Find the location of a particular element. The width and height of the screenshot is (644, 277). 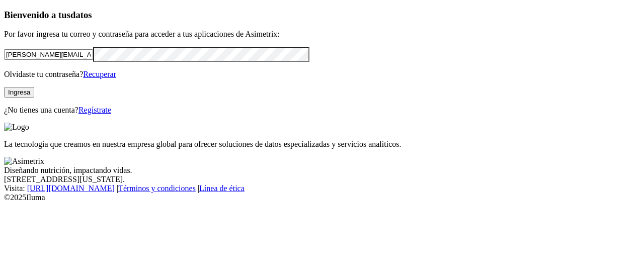

p: La tecnología que creamos en nuestra empresa global para ofrecer soluciones de datos especializad... is located at coordinates (322, 144).